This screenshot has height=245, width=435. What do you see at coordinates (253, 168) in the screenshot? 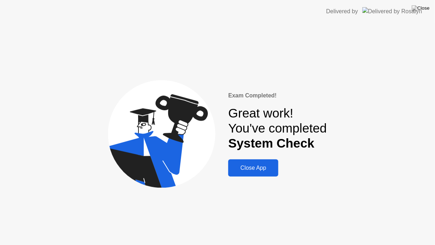
I see `button: Close App` at bounding box center [253, 168].